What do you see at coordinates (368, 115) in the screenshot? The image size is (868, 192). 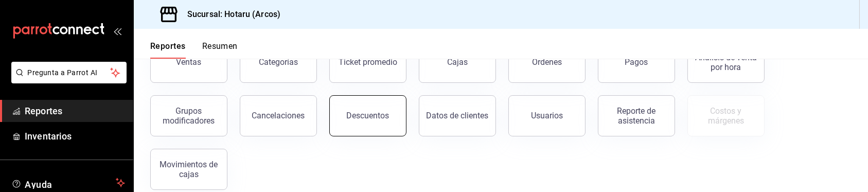 I see `div: Descuentos` at bounding box center [368, 115].